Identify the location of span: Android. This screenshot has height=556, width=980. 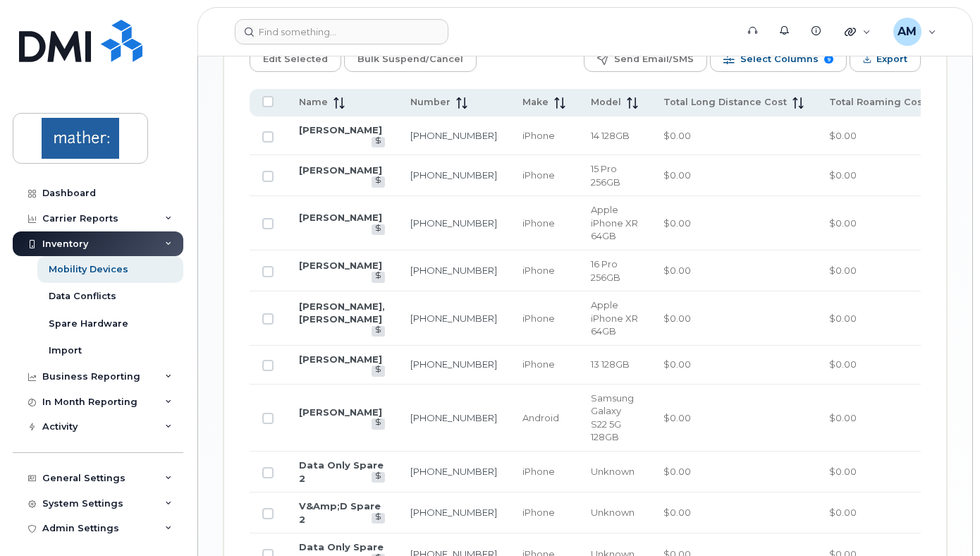
(541, 417).